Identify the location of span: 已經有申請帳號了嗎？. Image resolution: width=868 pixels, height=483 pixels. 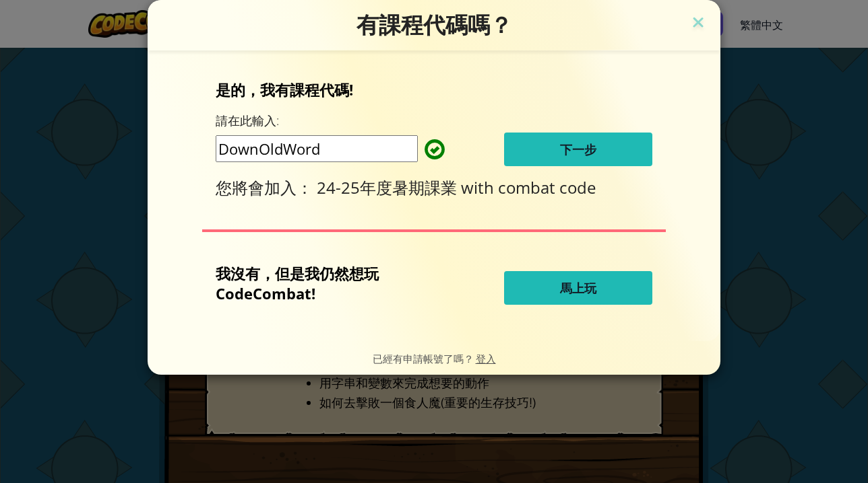
(423, 358).